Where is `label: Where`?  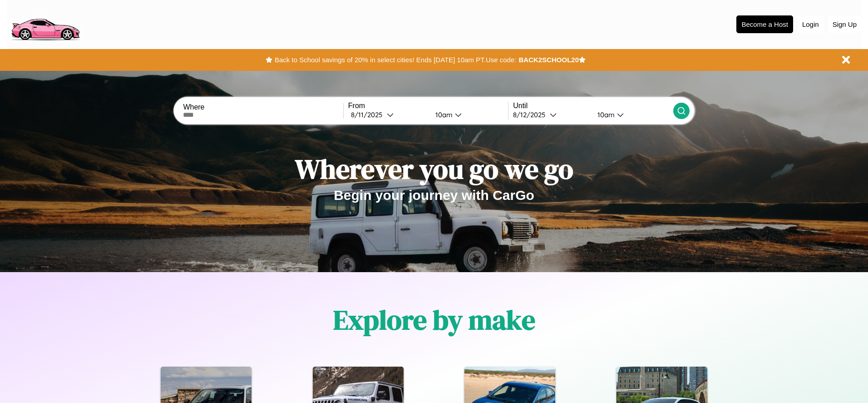 label: Where is located at coordinates (263, 107).